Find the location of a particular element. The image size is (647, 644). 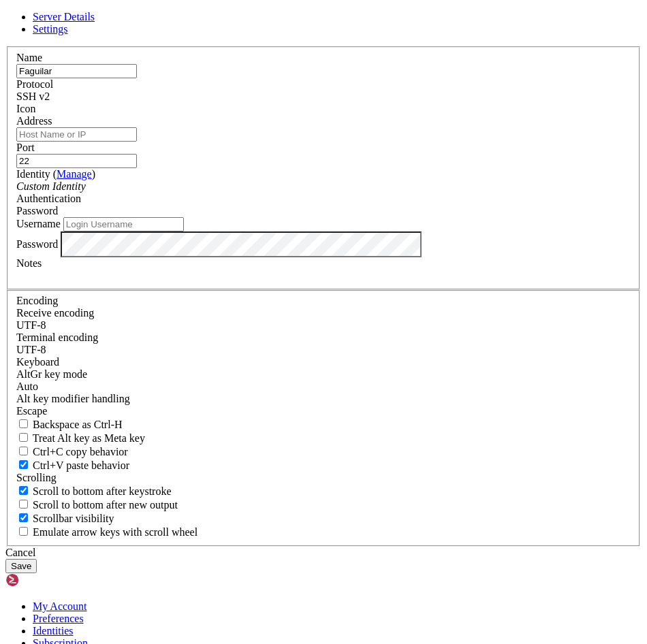

label: Notes is located at coordinates (29, 263).